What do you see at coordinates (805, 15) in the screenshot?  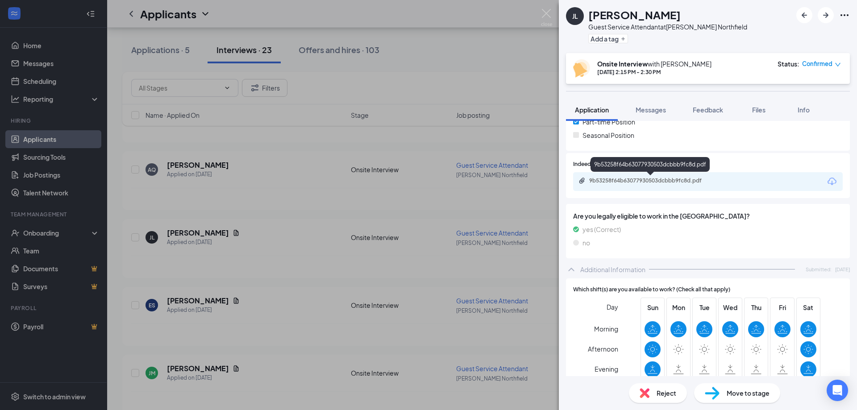 I see `button: ArrowLeftNew` at bounding box center [805, 15].